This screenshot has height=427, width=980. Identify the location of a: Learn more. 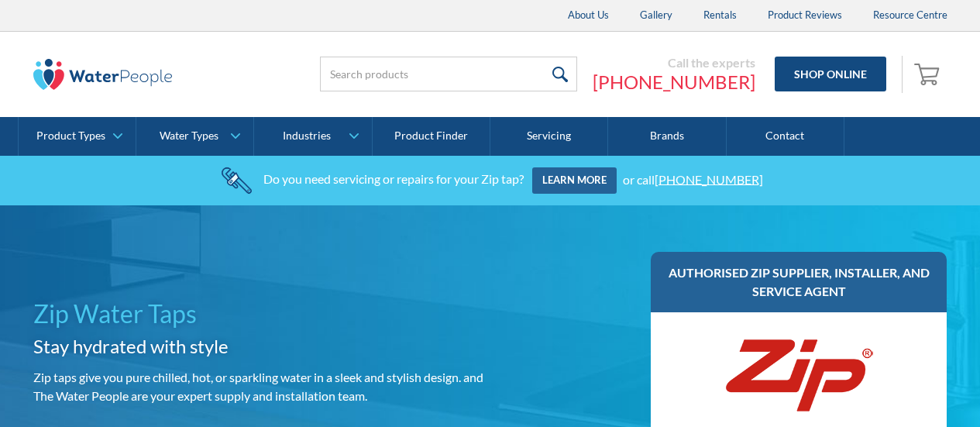
(575, 181).